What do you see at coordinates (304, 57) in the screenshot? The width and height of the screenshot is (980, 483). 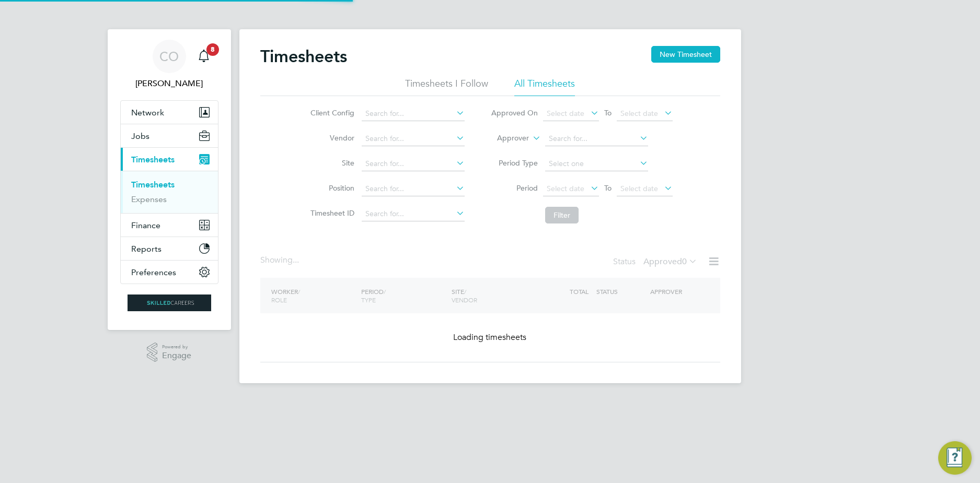 I see `h2: Timesheets` at bounding box center [304, 57].